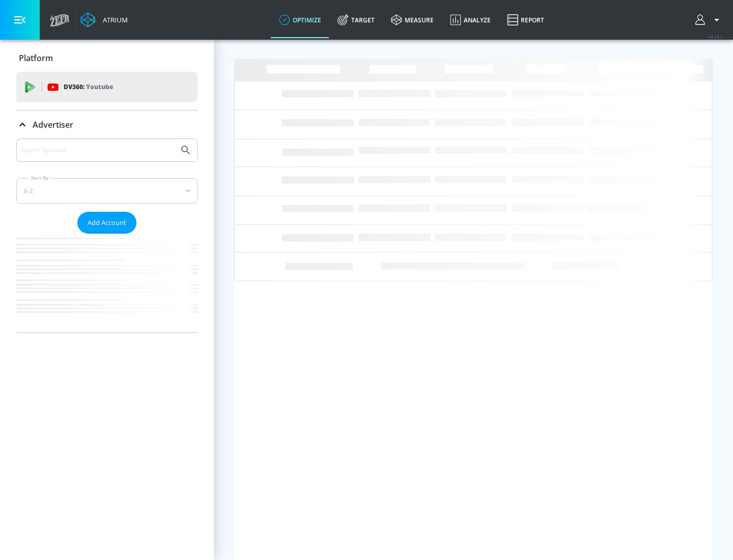 This screenshot has width=733, height=560. What do you see at coordinates (107, 223) in the screenshot?
I see `span: Add Account` at bounding box center [107, 223].